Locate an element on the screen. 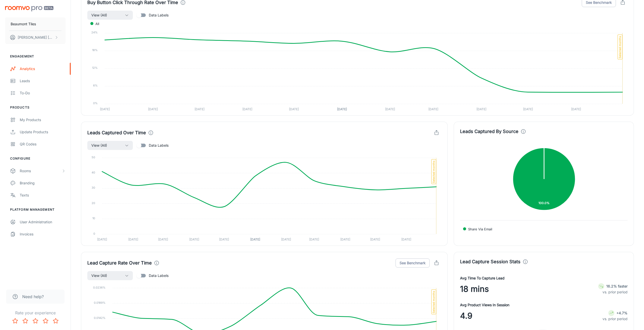 This screenshot has height=330, width=644. div: Texts is located at coordinates (43, 196).